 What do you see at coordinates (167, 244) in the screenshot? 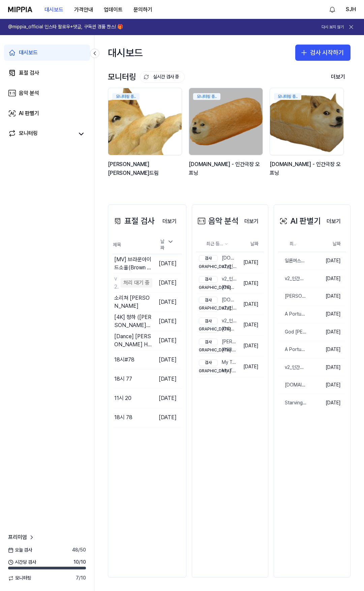
I see `div: 날짜` at bounding box center [167, 244].